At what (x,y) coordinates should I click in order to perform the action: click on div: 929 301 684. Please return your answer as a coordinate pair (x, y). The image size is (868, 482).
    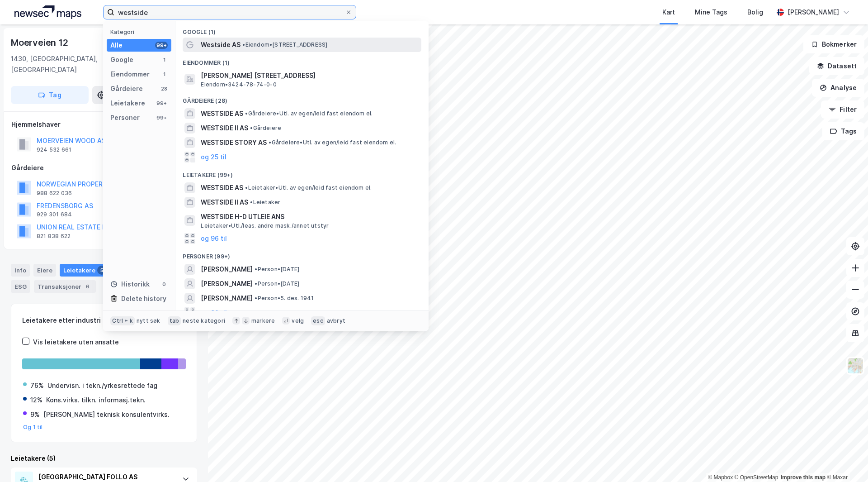
    Looking at the image, I should click on (54, 215).